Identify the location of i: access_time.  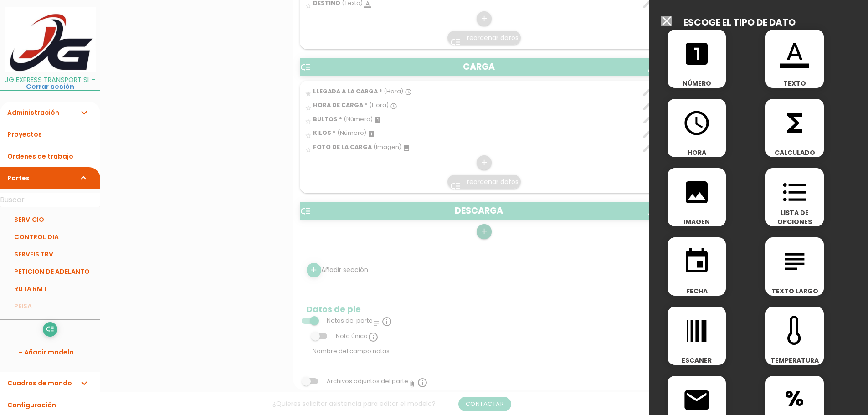
(696, 123).